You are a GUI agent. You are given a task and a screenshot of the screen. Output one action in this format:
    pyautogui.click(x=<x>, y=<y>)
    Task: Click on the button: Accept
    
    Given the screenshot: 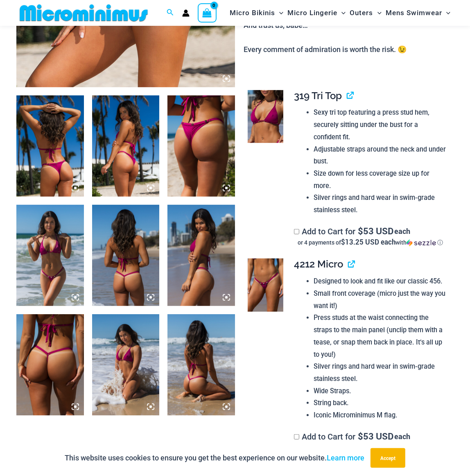 What is the action you would take?
    pyautogui.click(x=388, y=458)
    